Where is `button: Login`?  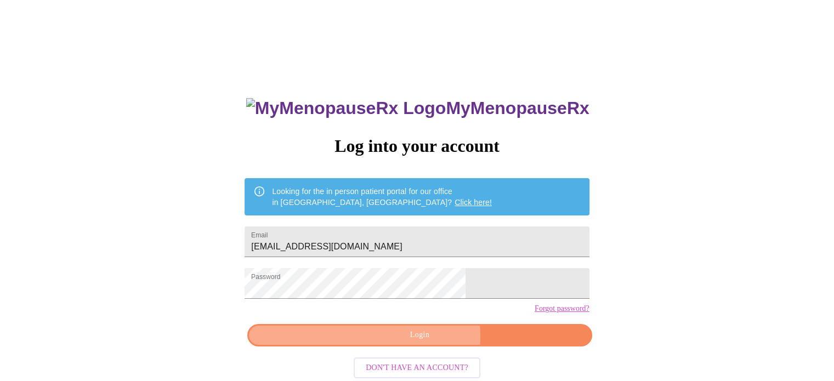 button: Login is located at coordinates (420, 335).